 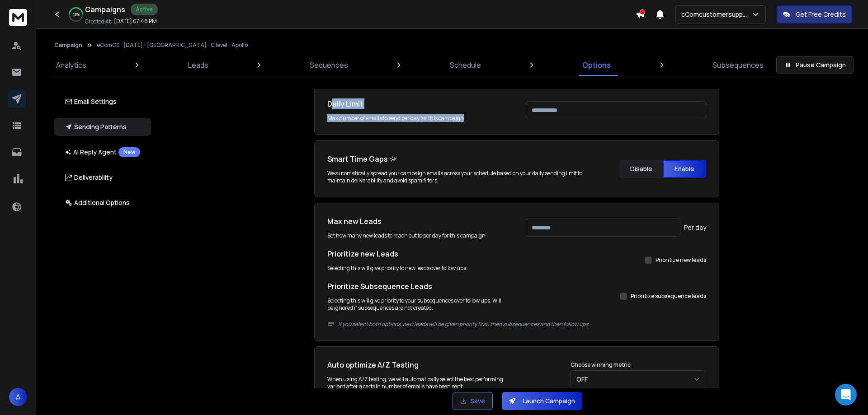 What do you see at coordinates (596, 65) in the screenshot?
I see `a: Options` at bounding box center [596, 65].